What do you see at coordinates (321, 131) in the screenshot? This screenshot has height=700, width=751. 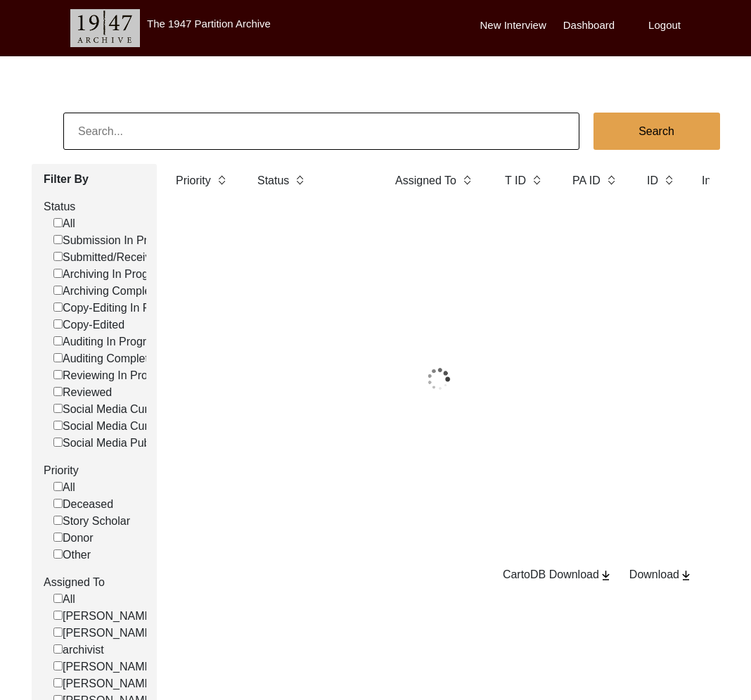 I see `input: Search...` at bounding box center [321, 131].